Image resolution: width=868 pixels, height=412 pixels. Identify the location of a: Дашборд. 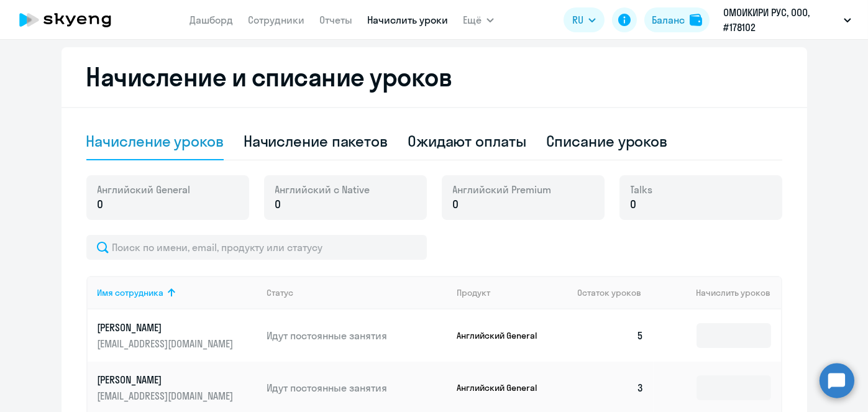
(211, 20).